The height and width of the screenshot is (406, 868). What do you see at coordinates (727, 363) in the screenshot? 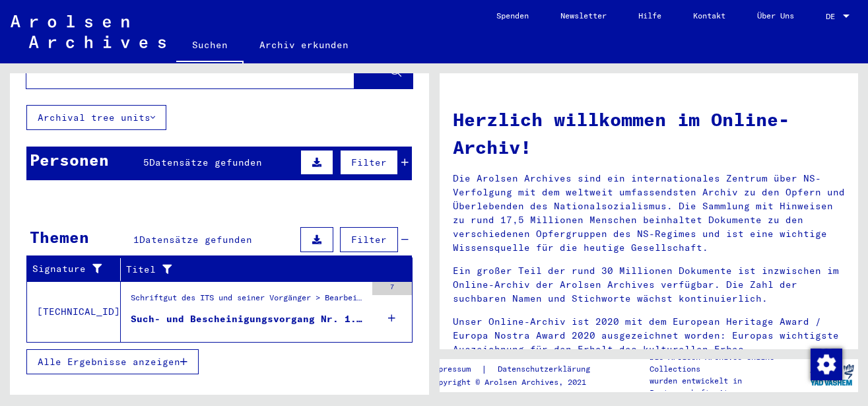
I see `p: Die Arolsen Archives Online-Collections` at bounding box center [727, 363].